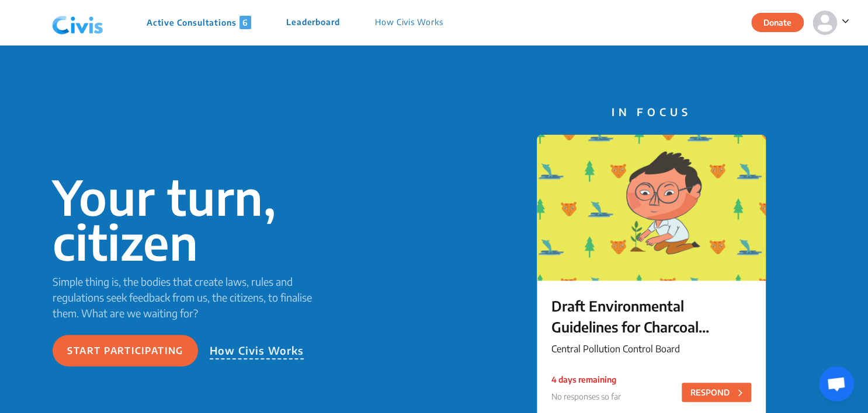 The height and width of the screenshot is (413, 868). Describe the element at coordinates (777, 22) in the screenshot. I see `button: Donate` at that location.